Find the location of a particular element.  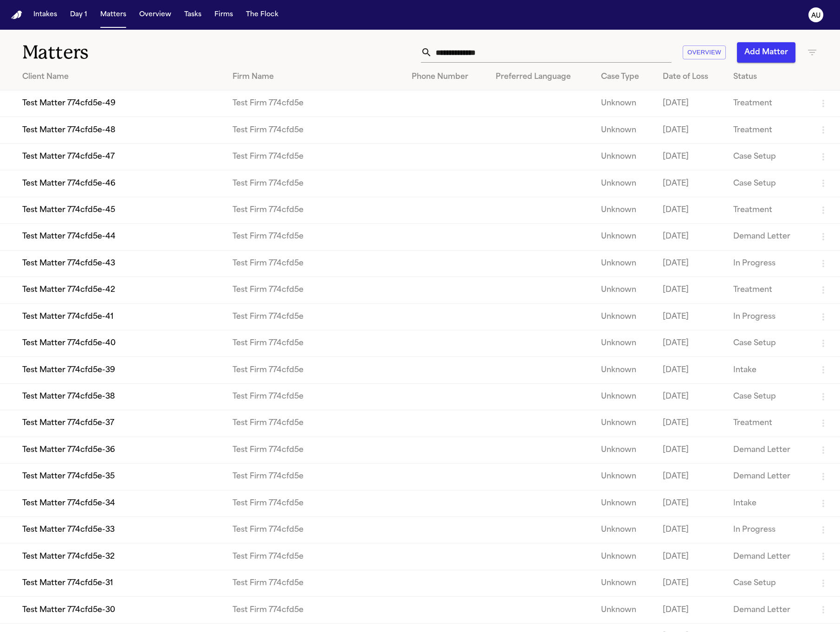

button: Add Matter is located at coordinates (766, 52).